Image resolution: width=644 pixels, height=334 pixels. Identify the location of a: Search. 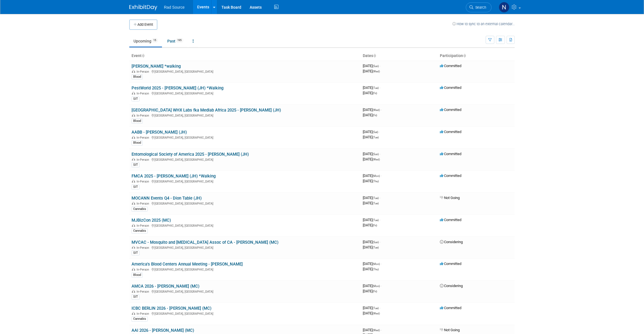
(479, 7).